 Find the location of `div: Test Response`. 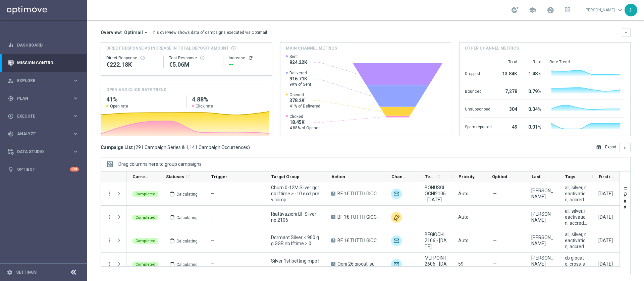

div: Test Response is located at coordinates (193, 58).